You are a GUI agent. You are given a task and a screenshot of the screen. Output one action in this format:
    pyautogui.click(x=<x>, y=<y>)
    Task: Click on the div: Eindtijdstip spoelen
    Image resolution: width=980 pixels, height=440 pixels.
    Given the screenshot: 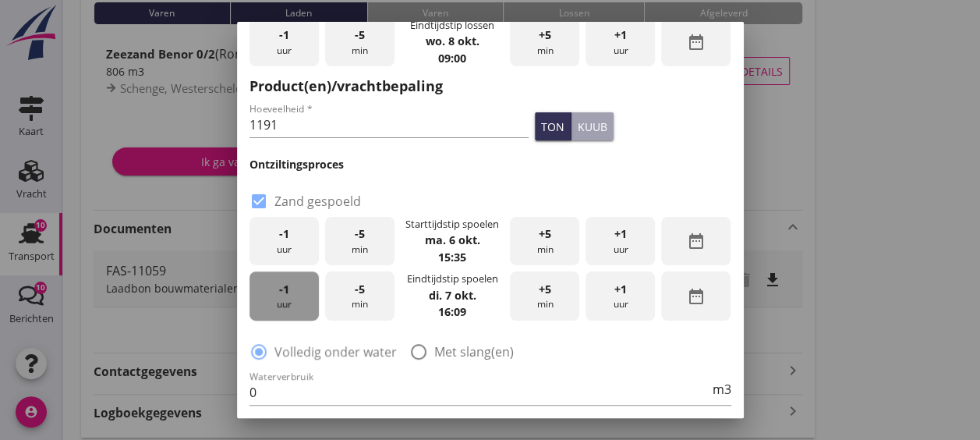 What is the action you would take?
    pyautogui.click(x=451, y=278)
    